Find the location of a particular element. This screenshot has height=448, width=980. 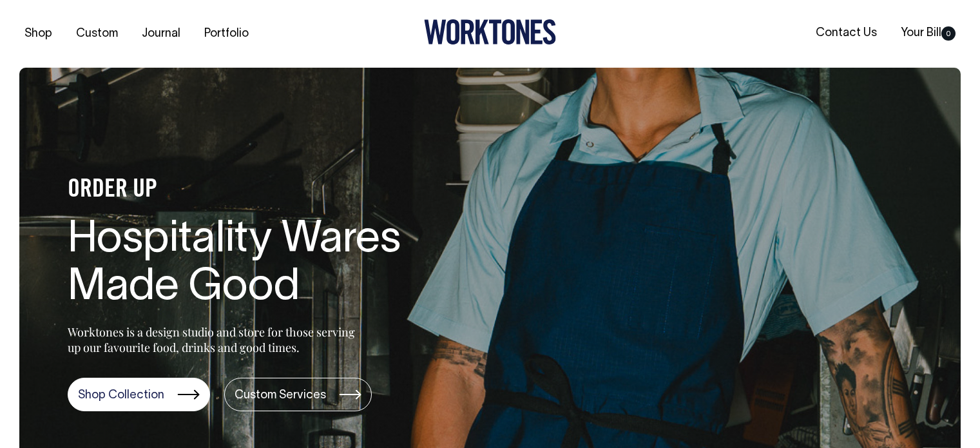

a: Your Bill0 is located at coordinates (928, 33).